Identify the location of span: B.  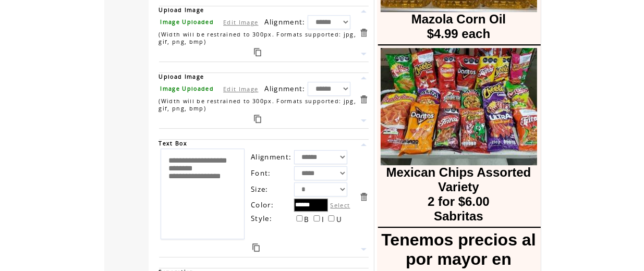
(307, 219).